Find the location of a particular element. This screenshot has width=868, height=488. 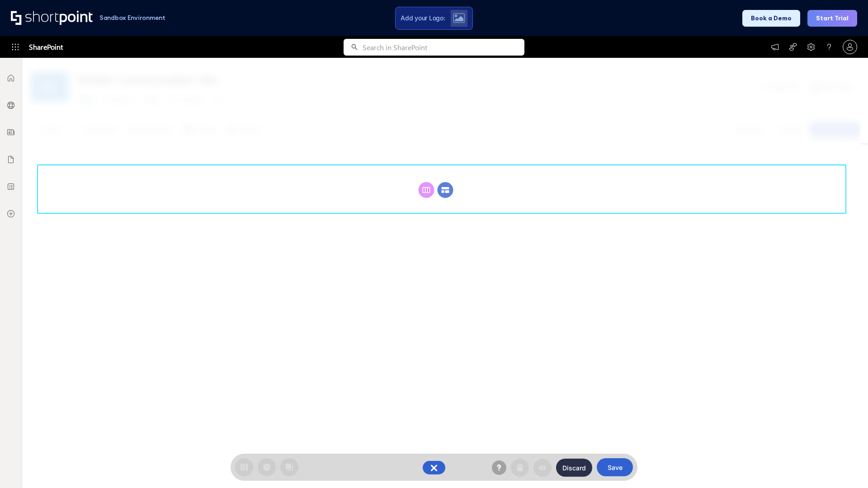

div: Chat Widget is located at coordinates (845, 467).